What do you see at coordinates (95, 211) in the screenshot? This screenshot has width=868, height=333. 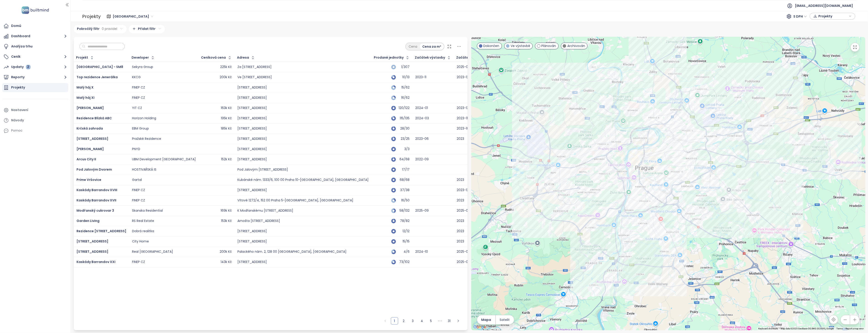 I see `a: Modřanský cukrovar 3` at bounding box center [95, 211].